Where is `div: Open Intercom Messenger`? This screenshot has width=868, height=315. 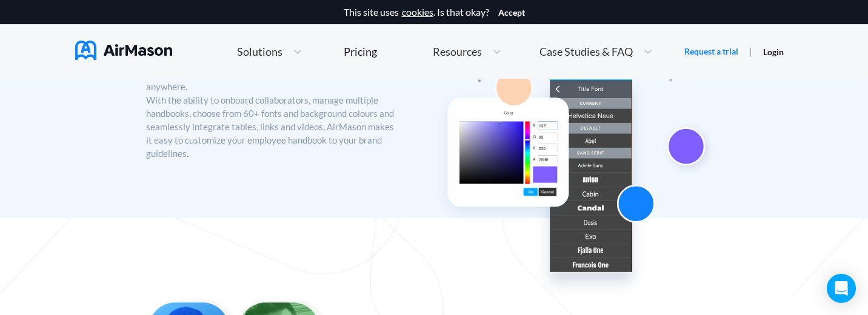
div: Open Intercom Messenger is located at coordinates (842, 289).